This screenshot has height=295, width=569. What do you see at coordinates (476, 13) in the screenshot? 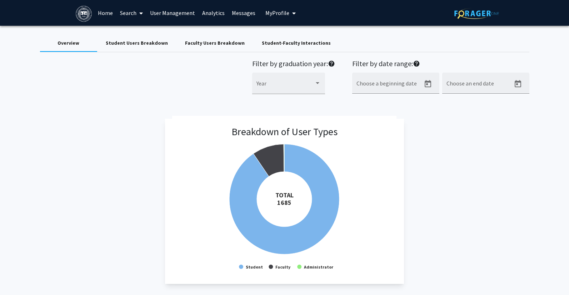
I see `img: ForagerOne Logo` at bounding box center [476, 13].